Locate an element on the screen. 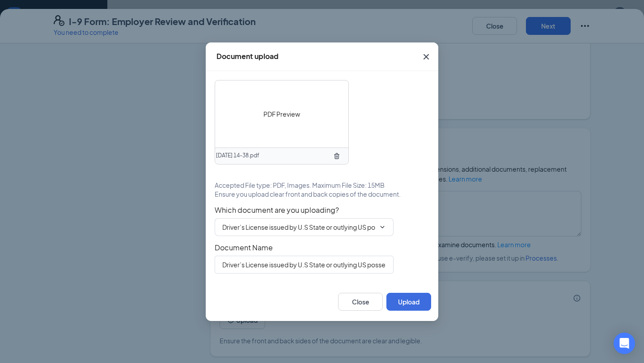 This screenshot has height=363, width=644. button: TrashOutline is located at coordinates (337, 156).